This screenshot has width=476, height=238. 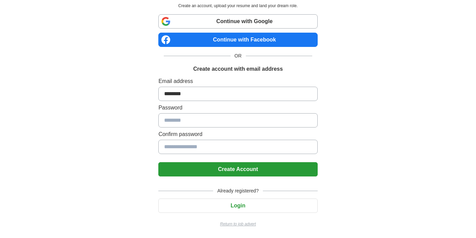 I want to click on span: Already registered?, so click(x=238, y=191).